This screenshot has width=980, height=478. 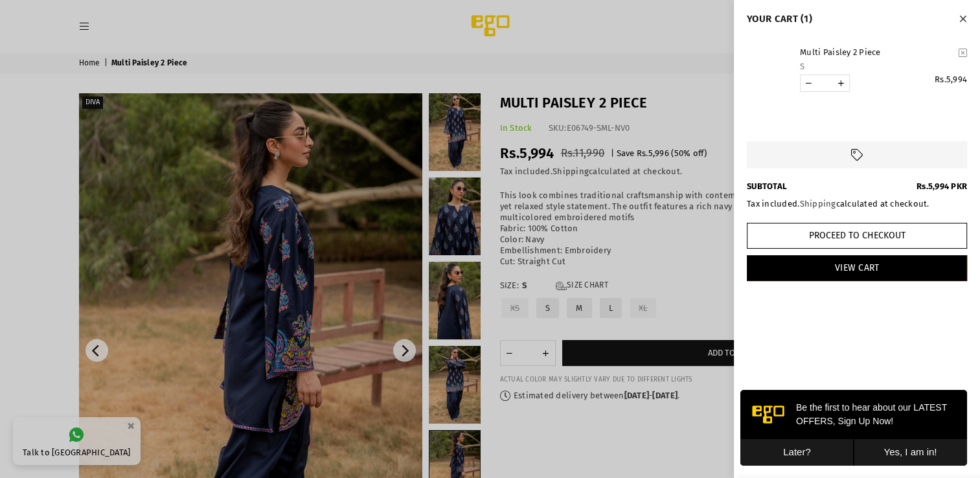 I want to click on span: Rs.5,994 PKR, so click(x=941, y=186).